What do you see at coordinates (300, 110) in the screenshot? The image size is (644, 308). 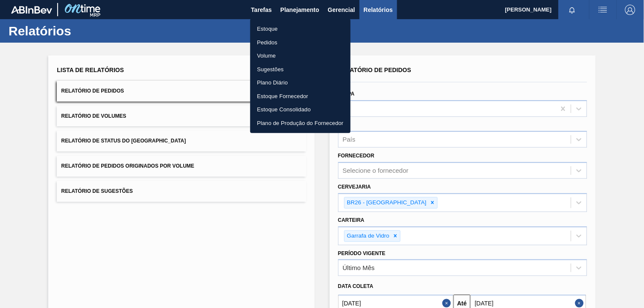 I see `a: Estoque Consolidado` at bounding box center [300, 110].